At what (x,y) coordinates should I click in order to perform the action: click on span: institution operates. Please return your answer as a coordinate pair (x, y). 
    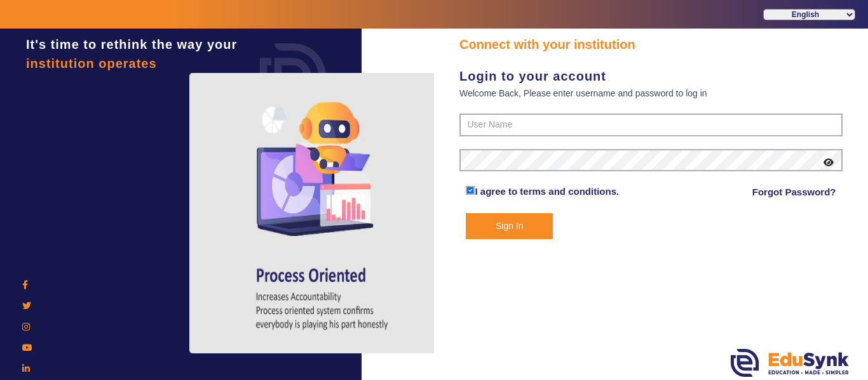
    Looking at the image, I should click on (92, 63).